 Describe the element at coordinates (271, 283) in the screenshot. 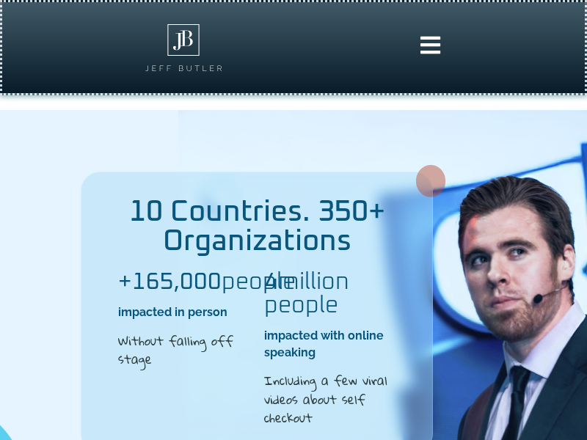

I see `b: 4` at that location.